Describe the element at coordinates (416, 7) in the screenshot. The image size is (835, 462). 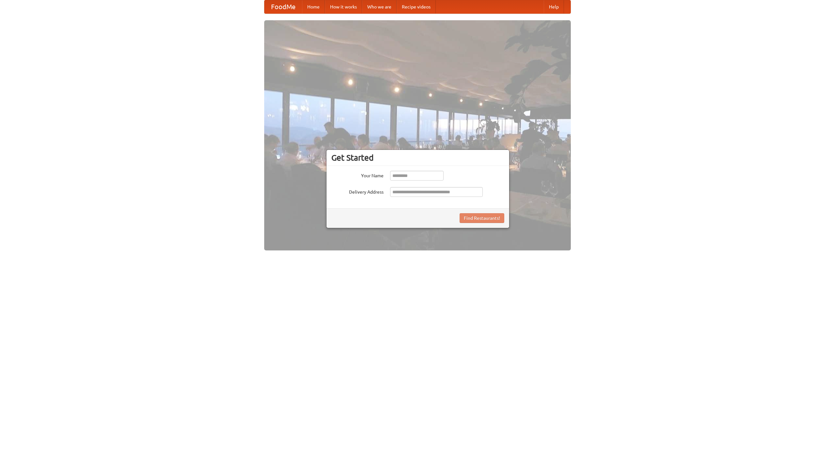
I see `a: Recipe videos` at that location.